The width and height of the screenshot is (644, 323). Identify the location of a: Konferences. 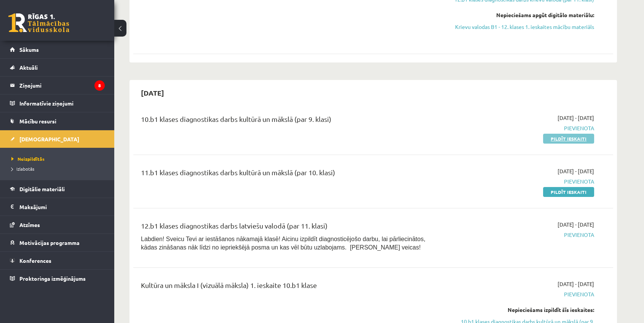
(57, 261).